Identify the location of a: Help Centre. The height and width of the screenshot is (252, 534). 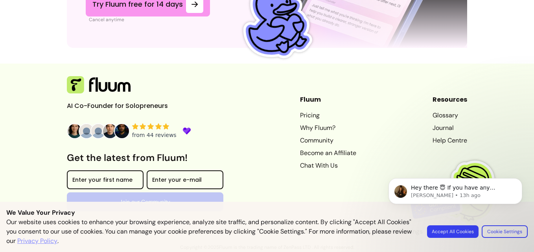
(450, 141).